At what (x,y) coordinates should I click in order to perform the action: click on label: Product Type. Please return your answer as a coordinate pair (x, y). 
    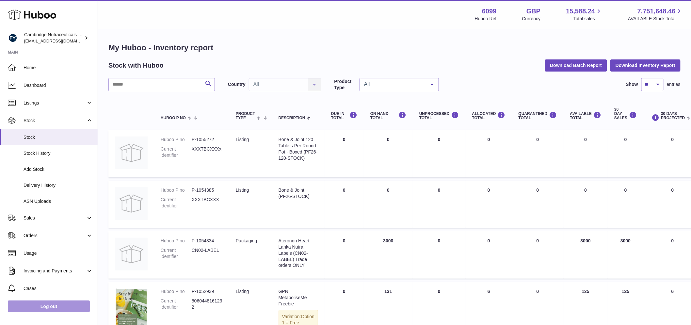
    Looking at the image, I should click on (345, 85).